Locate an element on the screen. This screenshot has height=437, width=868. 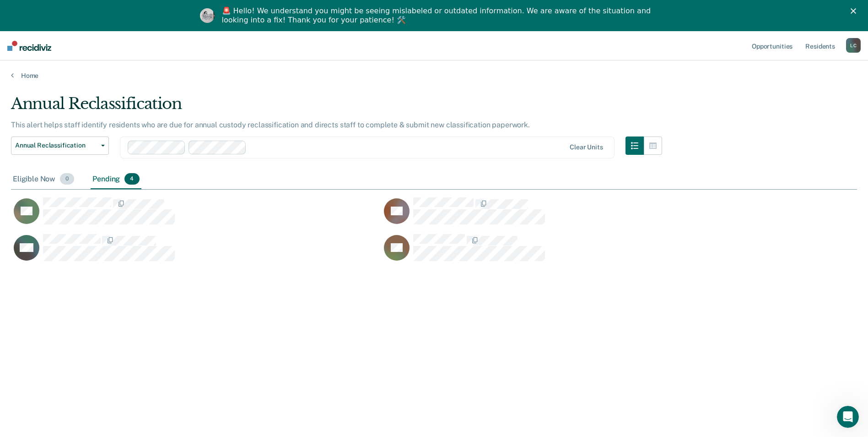
div: Pending4 is located at coordinates (116, 179).